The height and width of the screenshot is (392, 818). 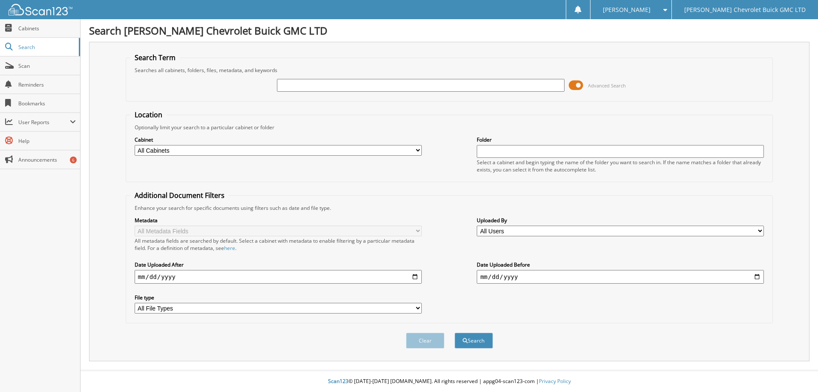 I want to click on button: Search, so click(x=474, y=340).